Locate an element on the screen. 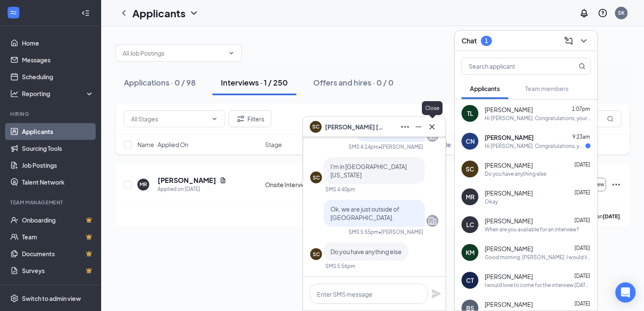  span: Team members is located at coordinates (546, 88).